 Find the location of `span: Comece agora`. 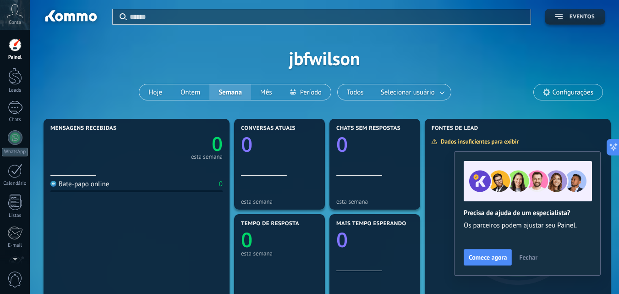

span: Comece agora is located at coordinates (488, 257).